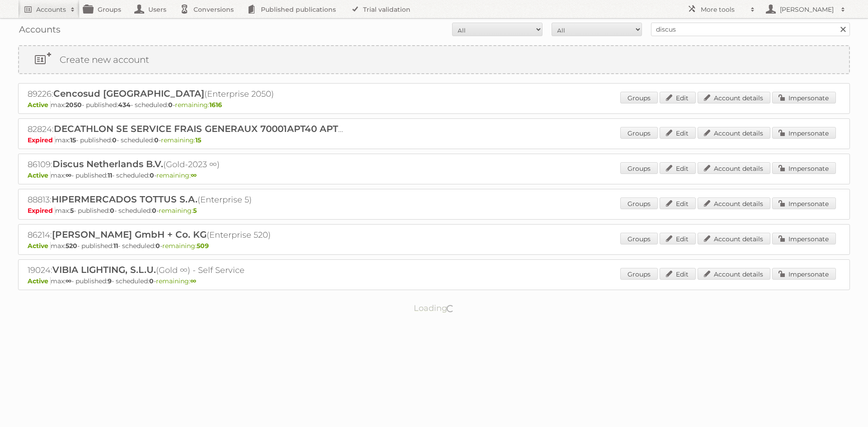 The image size is (868, 427). What do you see at coordinates (110, 281) in the screenshot?
I see `strong: 9` at bounding box center [110, 281].